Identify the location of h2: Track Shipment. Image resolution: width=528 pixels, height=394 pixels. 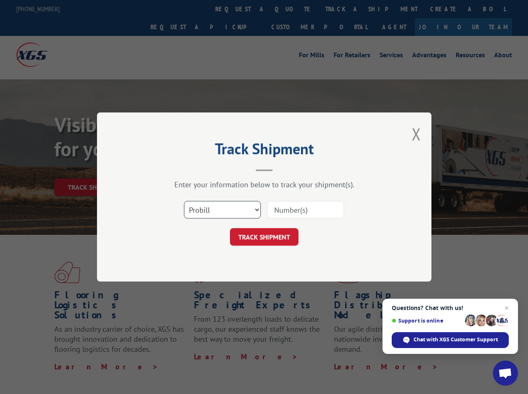
(264, 151).